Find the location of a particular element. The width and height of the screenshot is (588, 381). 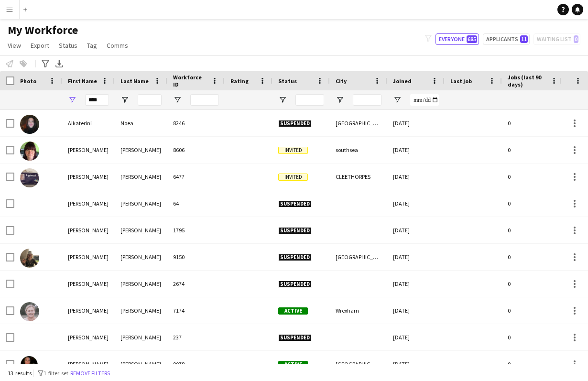

div: Aikaterini is located at coordinates (88, 123).